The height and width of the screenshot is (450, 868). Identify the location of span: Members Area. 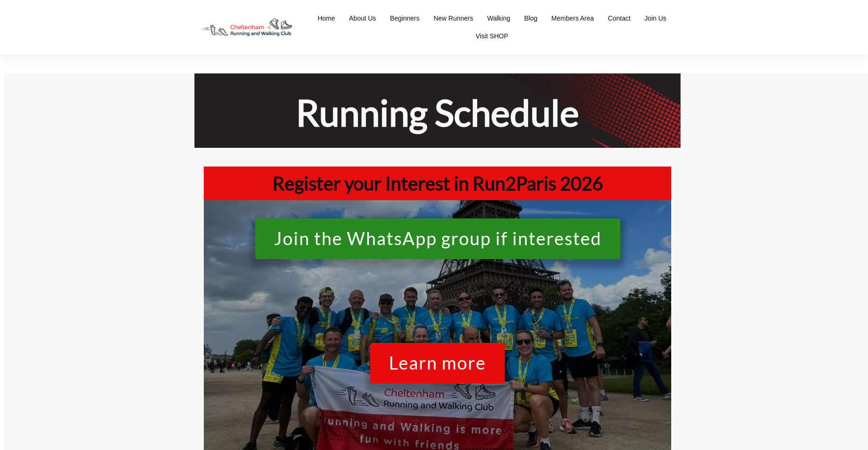
(573, 18).